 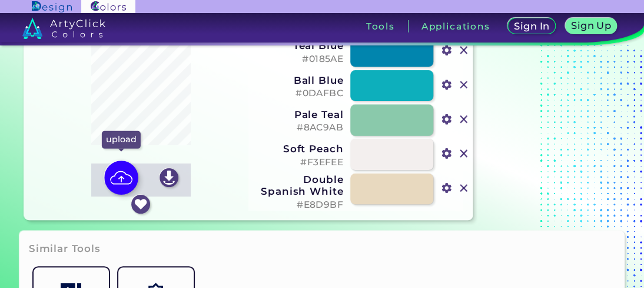 What do you see at coordinates (121, 139) in the screenshot?
I see `p: upload` at bounding box center [121, 139].